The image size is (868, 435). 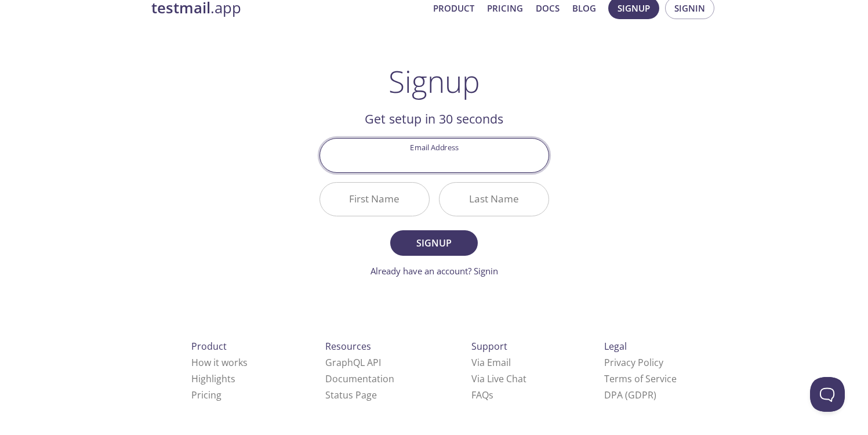 I want to click on span: Resources, so click(x=348, y=346).